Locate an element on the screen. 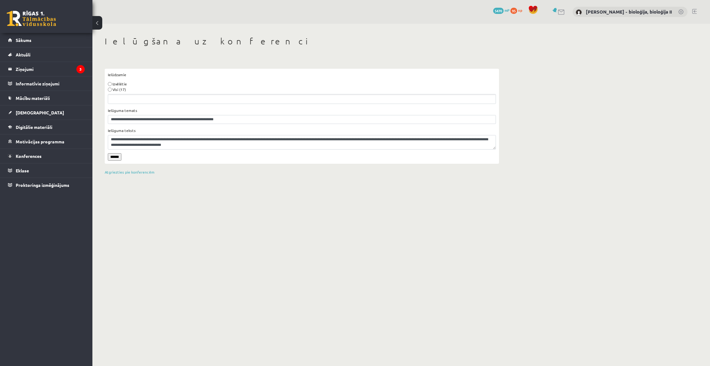 The width and height of the screenshot is (710, 366). i: 3 is located at coordinates (80, 69).